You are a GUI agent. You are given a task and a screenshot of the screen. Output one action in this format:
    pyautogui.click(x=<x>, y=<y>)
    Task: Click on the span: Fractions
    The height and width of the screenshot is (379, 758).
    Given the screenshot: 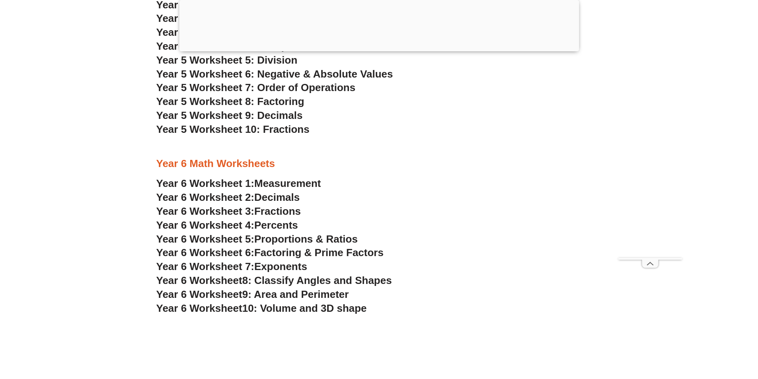 What is the action you would take?
    pyautogui.click(x=277, y=211)
    